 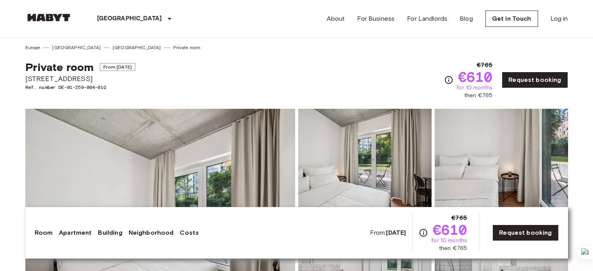 I want to click on img: Habyt, so click(x=49, y=18).